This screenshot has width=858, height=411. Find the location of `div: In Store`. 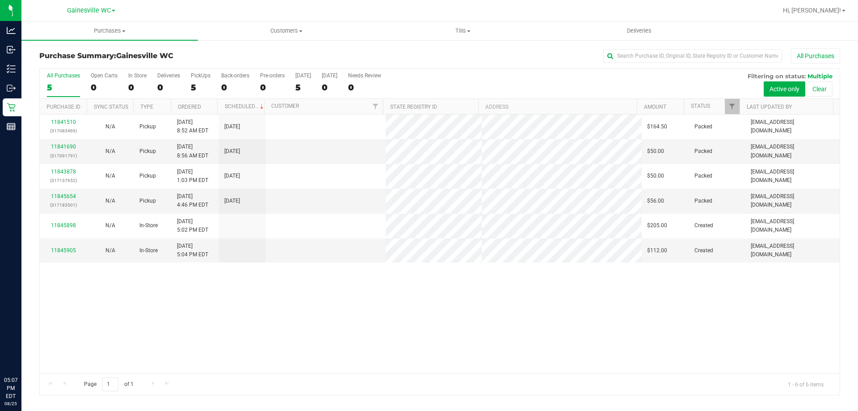

div: In Store is located at coordinates (137, 76).